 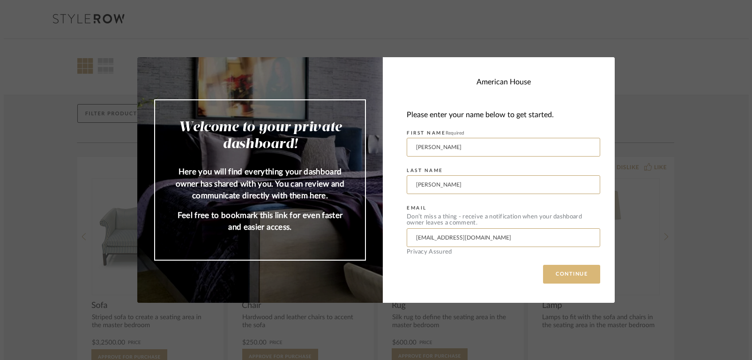 I want to click on h2: Welcome to your private dashboard!, so click(x=260, y=136).